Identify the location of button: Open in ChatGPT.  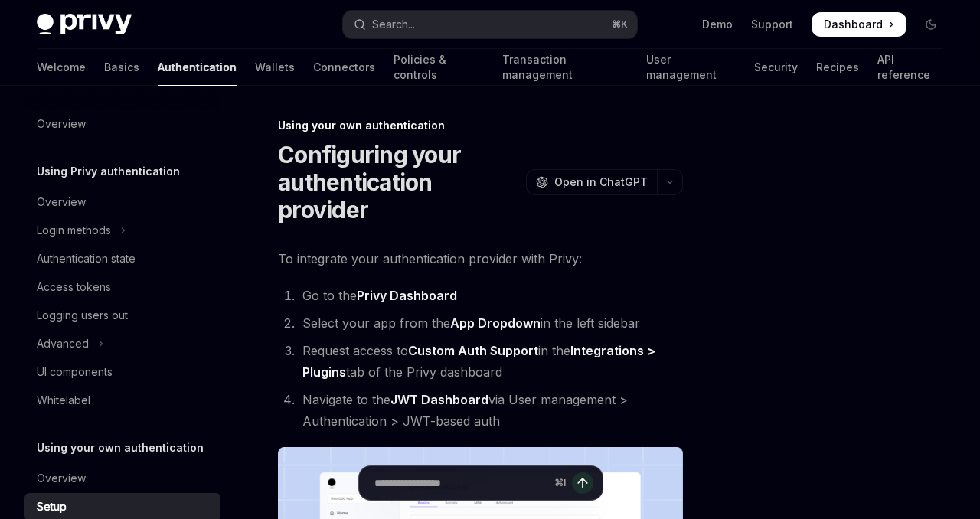
(591, 182).